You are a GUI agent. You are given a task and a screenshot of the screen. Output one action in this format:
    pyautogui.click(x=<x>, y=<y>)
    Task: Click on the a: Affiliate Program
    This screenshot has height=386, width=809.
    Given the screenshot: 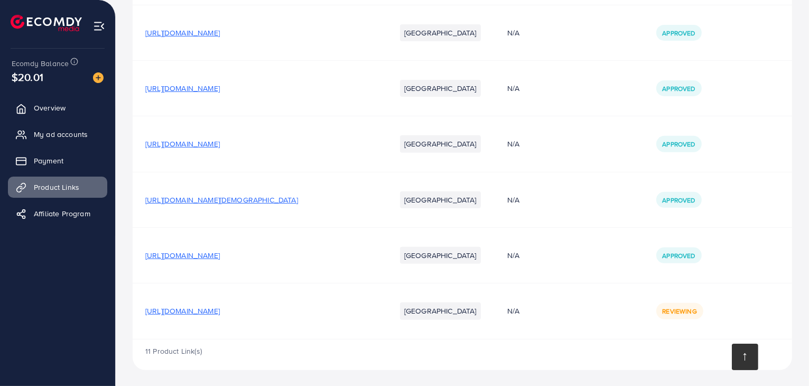 What is the action you would take?
    pyautogui.click(x=58, y=213)
    